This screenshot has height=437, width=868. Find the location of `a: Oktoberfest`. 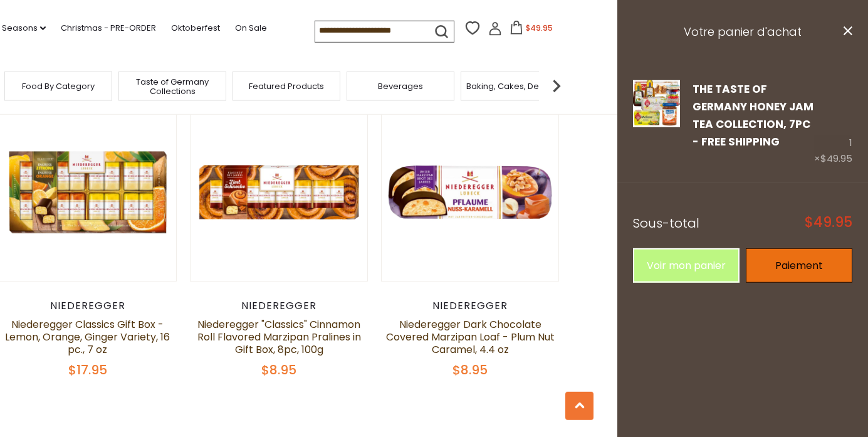

a: Oktoberfest is located at coordinates (196, 29).